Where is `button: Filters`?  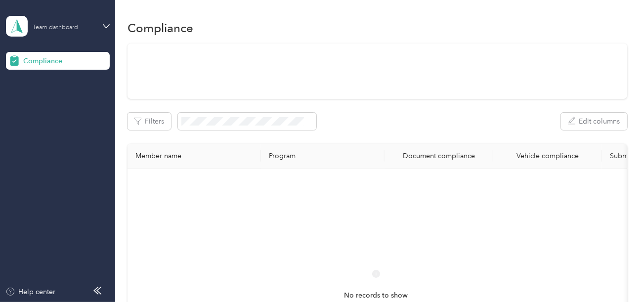 button: Filters is located at coordinates (149, 121).